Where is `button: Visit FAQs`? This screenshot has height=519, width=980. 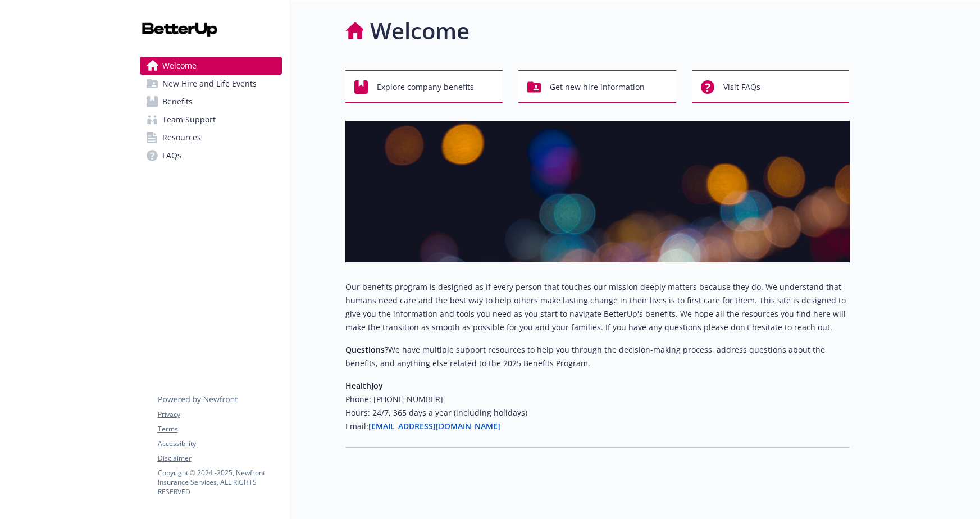 button: Visit FAQs is located at coordinates (770, 87).